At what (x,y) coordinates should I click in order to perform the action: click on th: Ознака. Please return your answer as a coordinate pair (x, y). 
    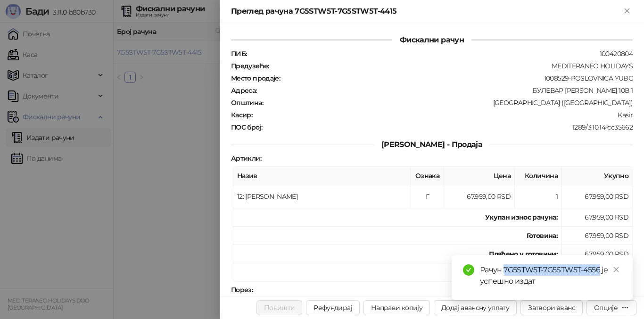
    Looking at the image, I should click on (428, 176).